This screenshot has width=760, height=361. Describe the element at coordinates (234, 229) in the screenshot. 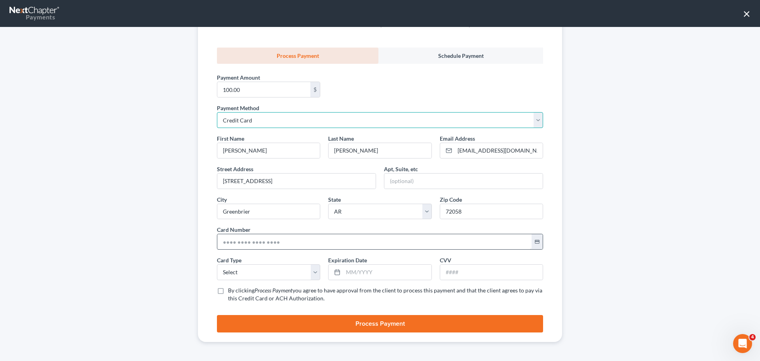

I see `span: Card Number` at that location.